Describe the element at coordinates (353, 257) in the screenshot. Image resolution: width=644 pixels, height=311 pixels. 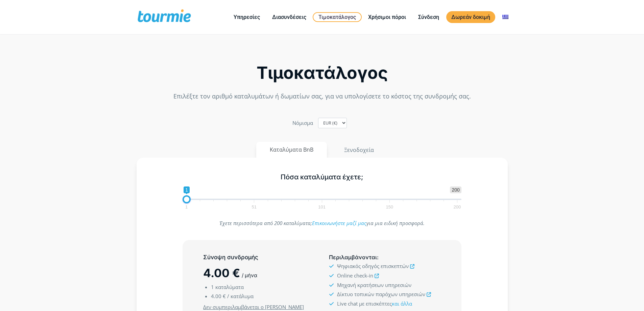
I see `span: Περιλαμβάνονται` at that location.